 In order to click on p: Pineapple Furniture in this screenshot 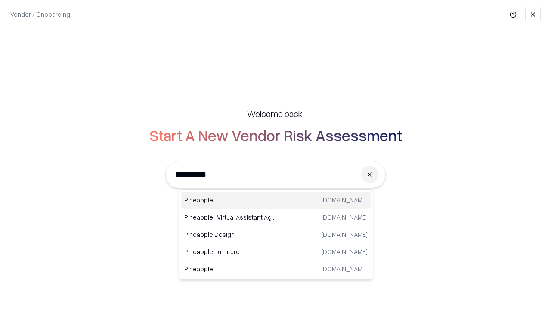, I will do `click(230, 251)`.